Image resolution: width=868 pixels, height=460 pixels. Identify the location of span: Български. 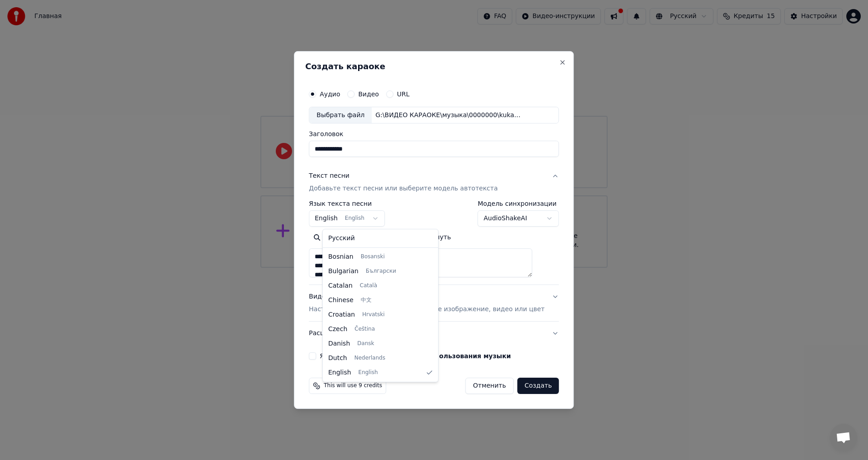
(381, 272).